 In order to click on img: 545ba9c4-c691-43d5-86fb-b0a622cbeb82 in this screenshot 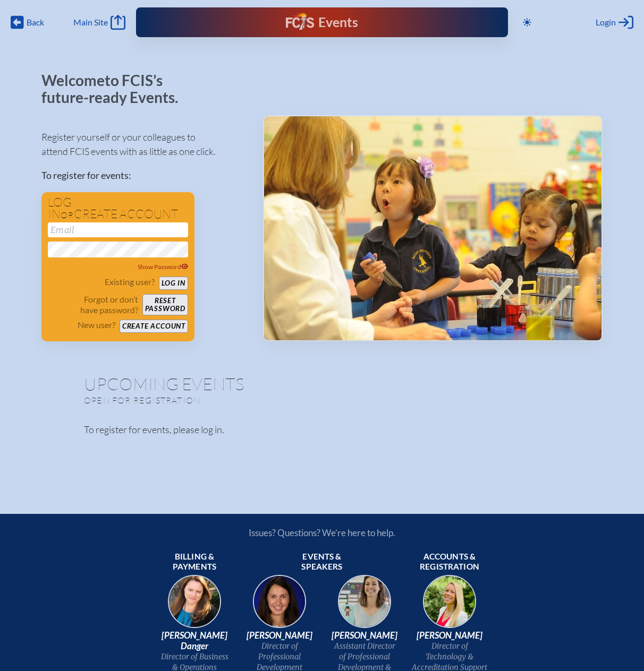, I will do `click(364, 606)`.